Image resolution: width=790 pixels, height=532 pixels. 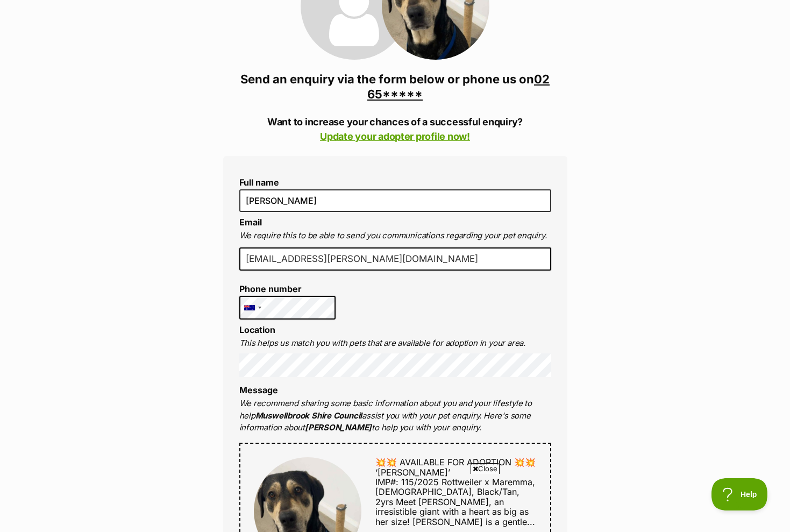 I want to click on p: We recommend sharing some basic information about you and your lifestyle to help assist you with ..., so click(x=396, y=416).